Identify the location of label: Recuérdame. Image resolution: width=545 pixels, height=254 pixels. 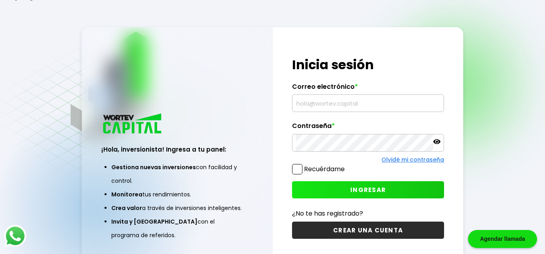
(325, 169).